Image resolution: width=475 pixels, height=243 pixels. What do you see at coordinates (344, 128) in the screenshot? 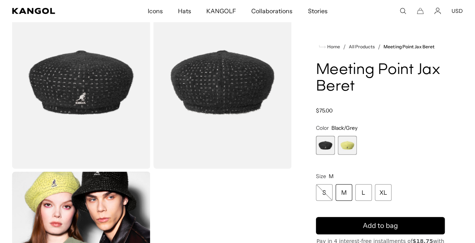
I see `span: Black/Grey` at bounding box center [344, 128].